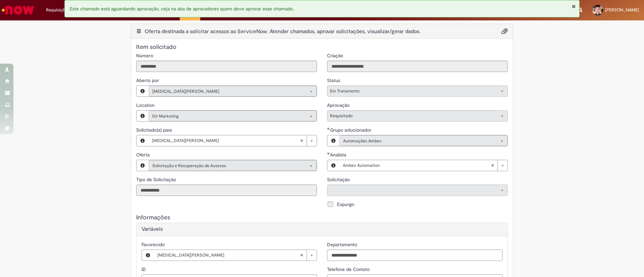  I want to click on span: Telefone de Contato, so click(349, 269).